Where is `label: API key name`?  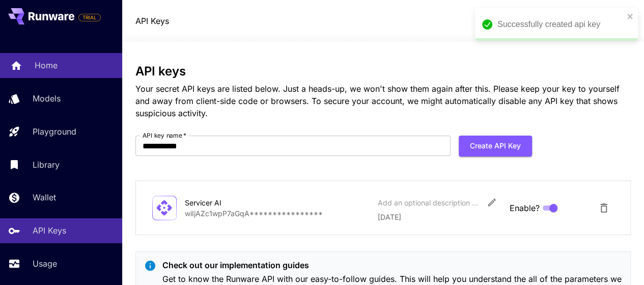 label: API key name is located at coordinates (164, 136).